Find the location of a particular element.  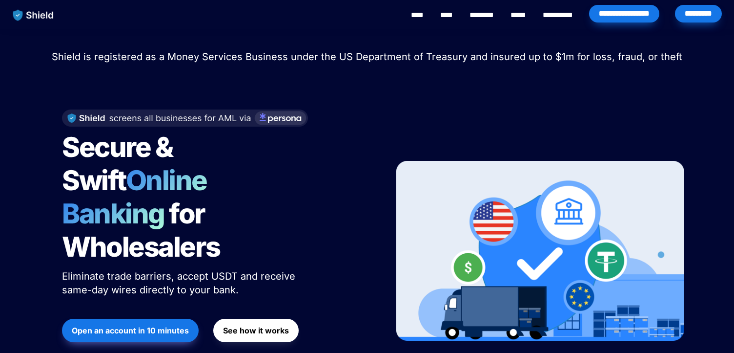

a: Open an account in 10 minutes is located at coordinates (130, 330).